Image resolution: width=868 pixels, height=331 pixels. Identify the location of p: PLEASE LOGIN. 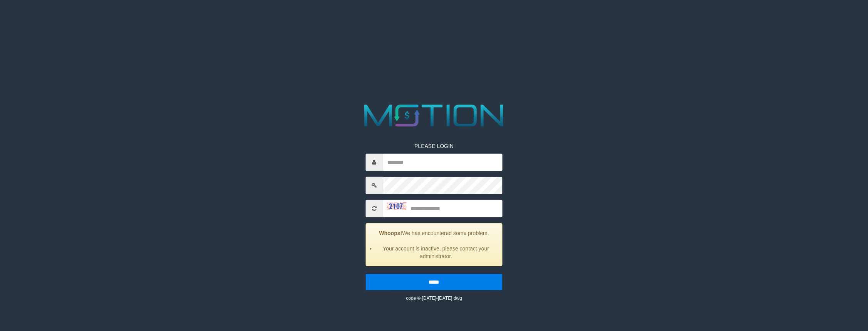
(434, 146).